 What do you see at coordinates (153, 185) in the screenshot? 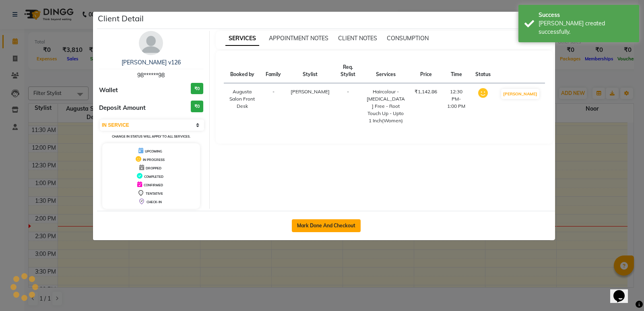
I see `span: CONFIRMED` at bounding box center [153, 185].